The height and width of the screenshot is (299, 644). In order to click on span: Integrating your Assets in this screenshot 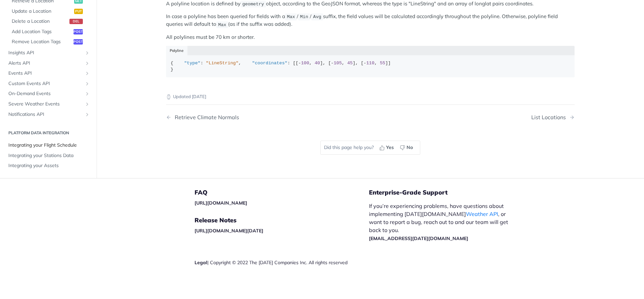, I will do `click(49, 166)`.